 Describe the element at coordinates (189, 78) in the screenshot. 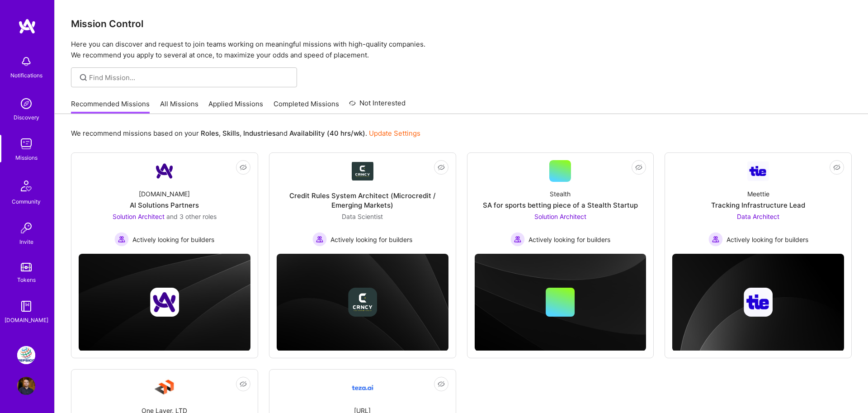

I see `input: Find Mission...` at that location.